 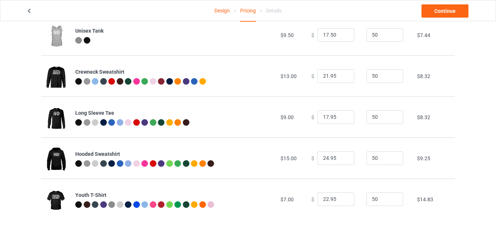 What do you see at coordinates (274, 11) in the screenshot?
I see `div: Details` at bounding box center [274, 11].